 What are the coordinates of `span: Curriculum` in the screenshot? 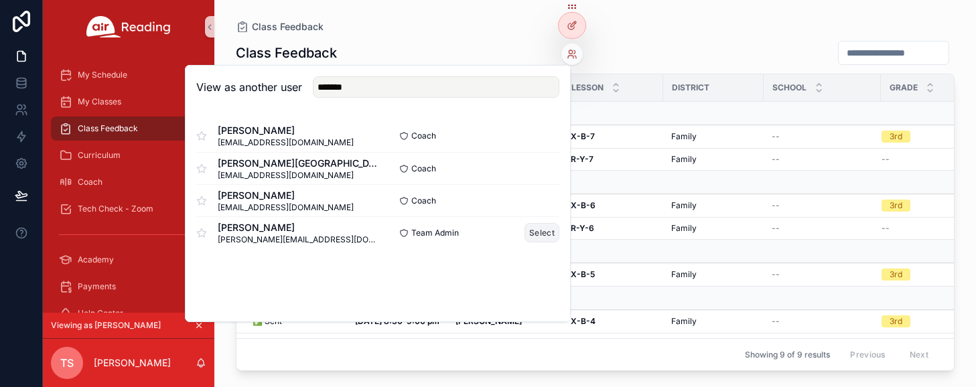 It's located at (99, 155).